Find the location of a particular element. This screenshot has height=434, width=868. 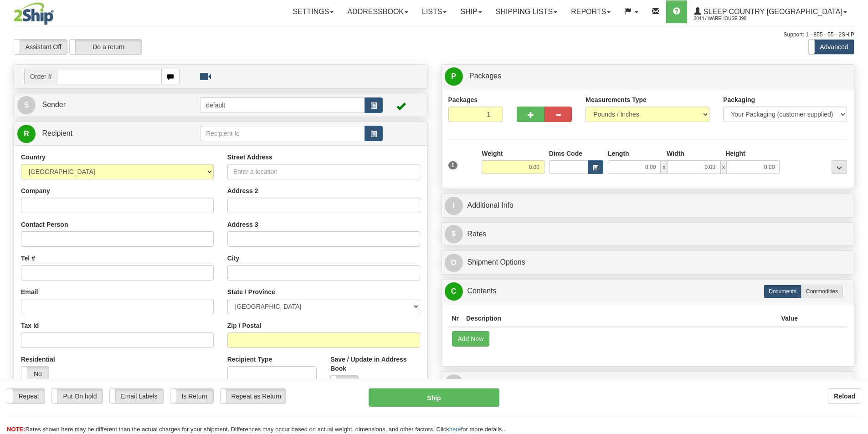

label: Advanced is located at coordinates (831, 47).